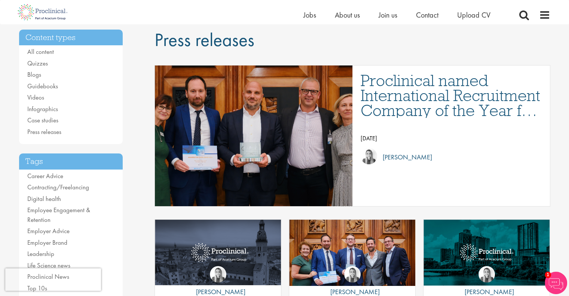 The height and width of the screenshot is (296, 569). What do you see at coordinates (49, 265) in the screenshot?
I see `a: Life Science news` at bounding box center [49, 265].